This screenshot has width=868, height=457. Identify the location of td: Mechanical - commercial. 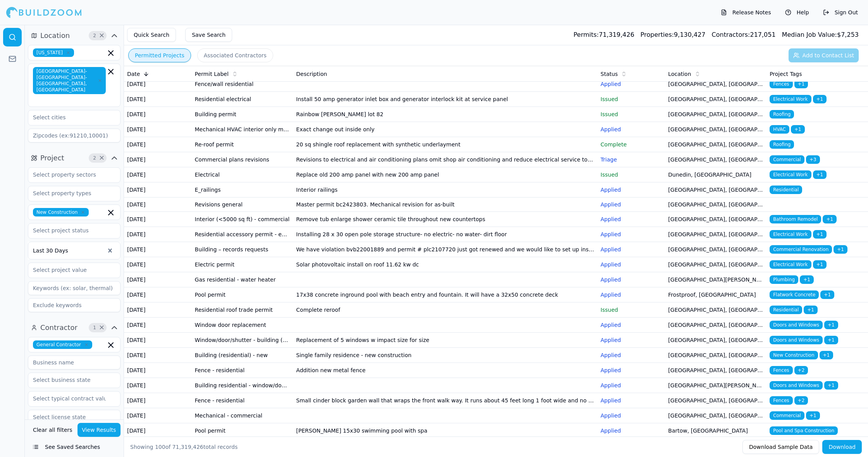
(243, 416).